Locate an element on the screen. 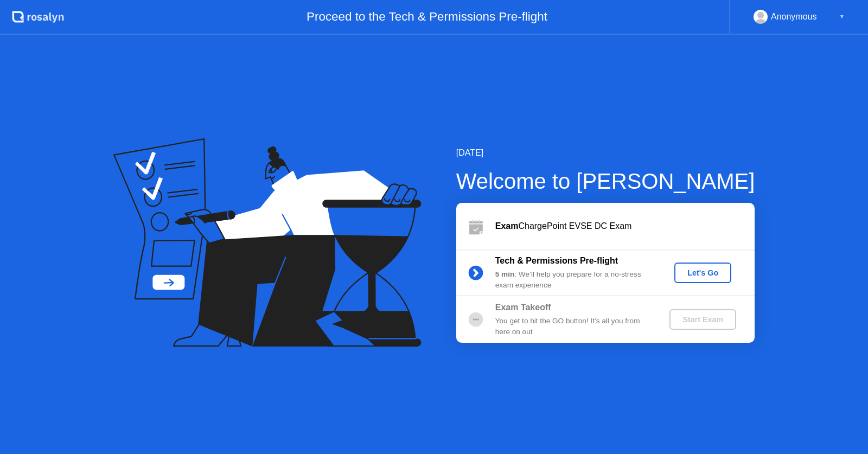 This screenshot has width=868, height=454. div: Anonymous is located at coordinates (794, 17).